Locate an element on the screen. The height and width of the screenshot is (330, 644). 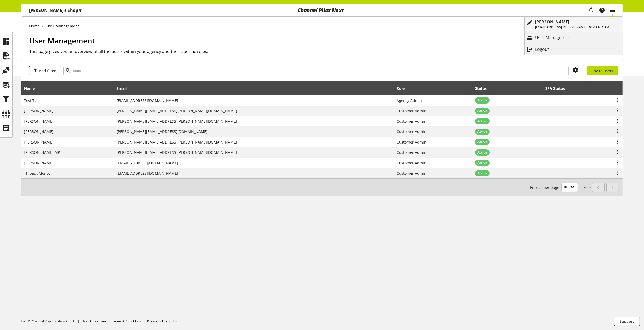
span: Test Test is located at coordinates (32, 100).